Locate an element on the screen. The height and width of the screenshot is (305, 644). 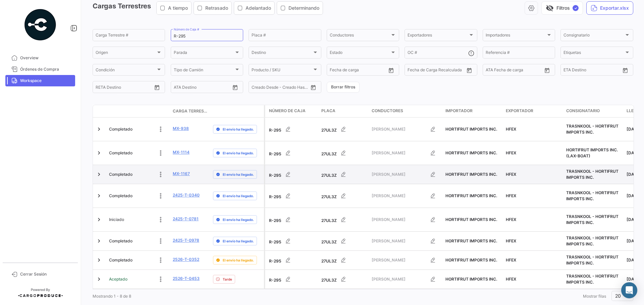
span: Tarde is located at coordinates (227, 279).